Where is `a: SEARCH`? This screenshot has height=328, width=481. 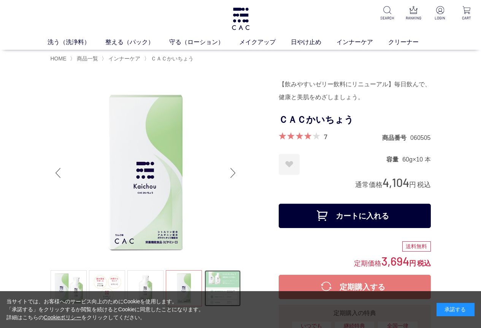 a: SEARCH is located at coordinates (387, 13).